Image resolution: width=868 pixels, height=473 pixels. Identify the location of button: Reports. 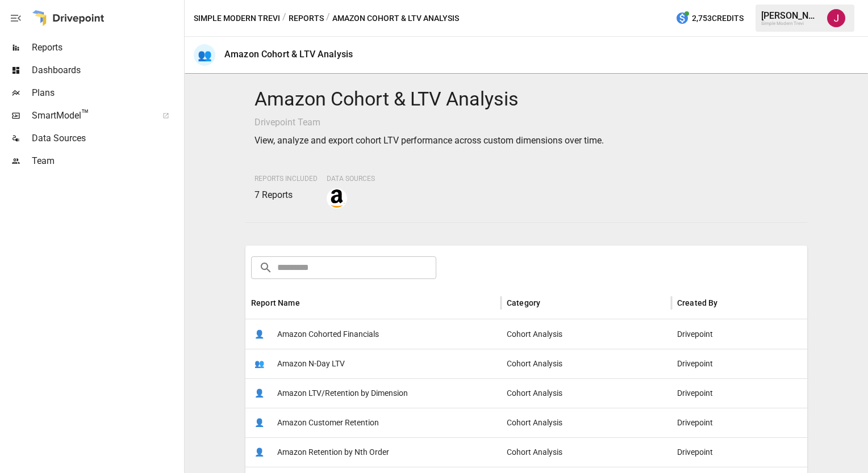
(306, 18).